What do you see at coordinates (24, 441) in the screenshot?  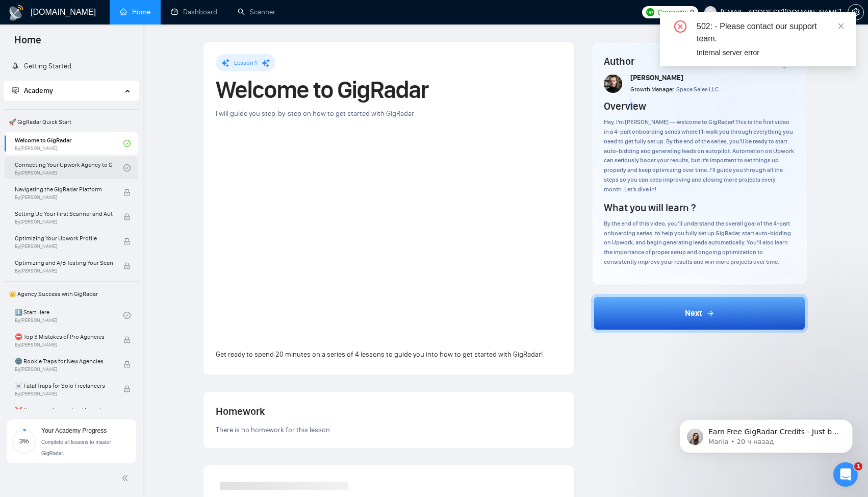 I see `span: 3%` at bounding box center [24, 441].